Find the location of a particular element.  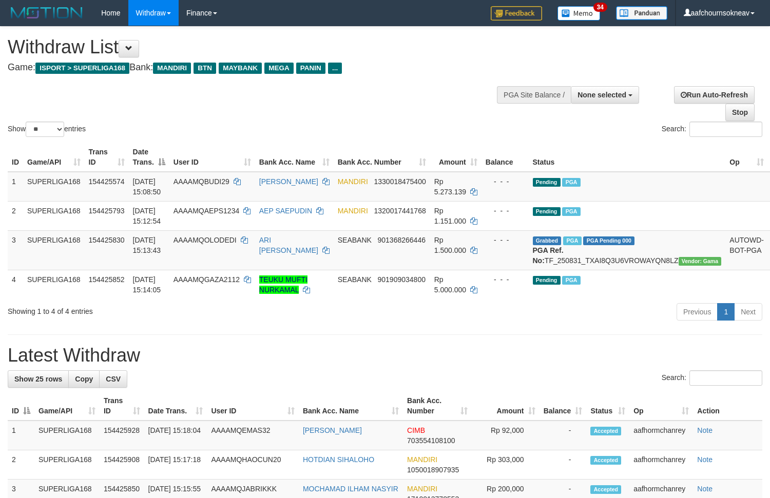

h1: Latest Withdraw is located at coordinates (385, 356).